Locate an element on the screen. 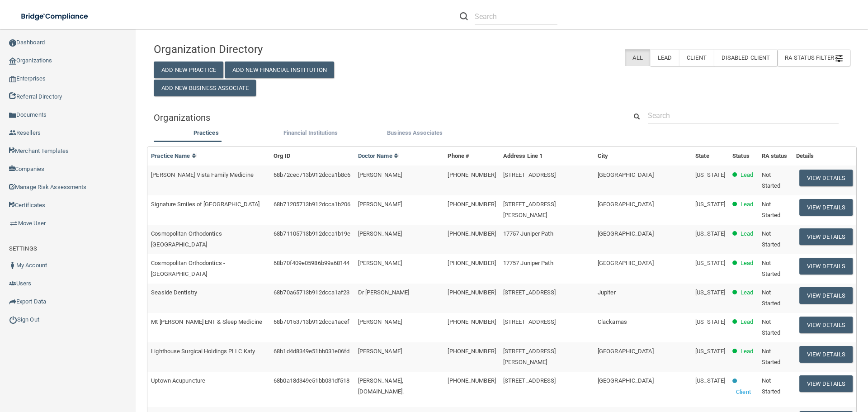 The height and width of the screenshot is (412, 868). img: bridge_compliance_login_screen.278c3ca4.svg is located at coordinates (55, 16).